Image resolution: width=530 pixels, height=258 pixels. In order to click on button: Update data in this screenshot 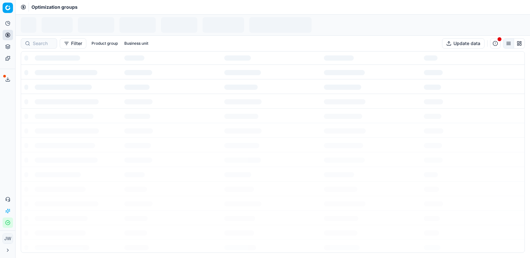, I will do `click(463, 43)`.